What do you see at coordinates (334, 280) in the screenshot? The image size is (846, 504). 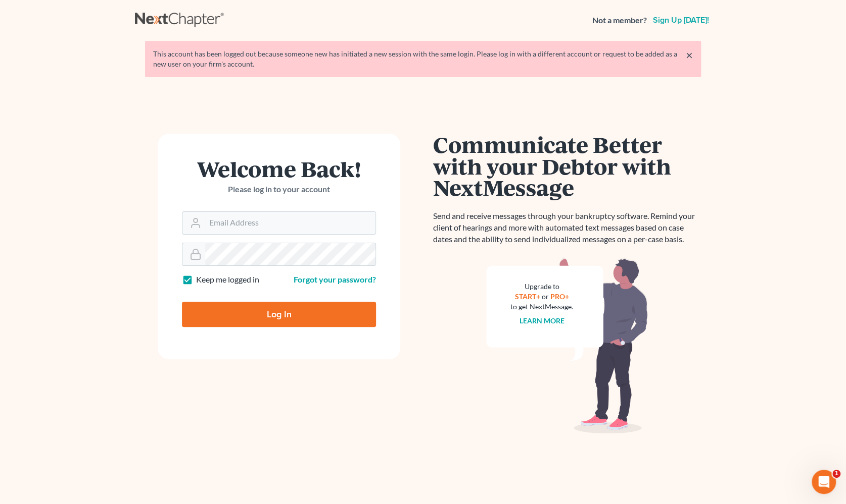 I see `a: Forgot your password?` at bounding box center [334, 280].